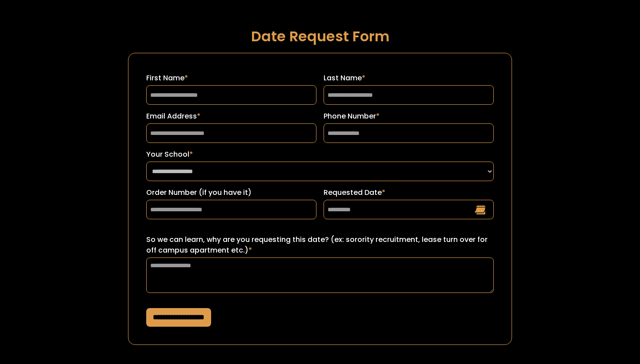 The image size is (640, 364). I want to click on label: Email Address, so click(231, 116).